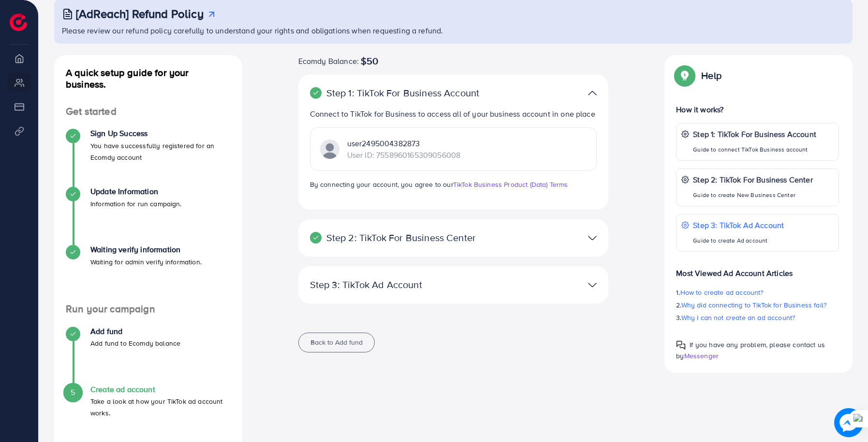 Image resolution: width=868 pixels, height=442 pixels. I want to click on p: You have successfully registered for an Ecomdy account, so click(161, 152).